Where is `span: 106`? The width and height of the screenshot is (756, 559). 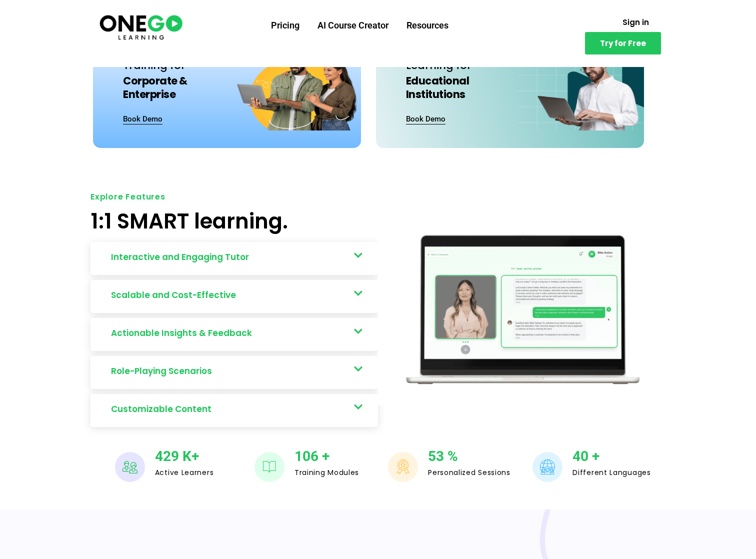
span: 106 is located at coordinates (307, 456).